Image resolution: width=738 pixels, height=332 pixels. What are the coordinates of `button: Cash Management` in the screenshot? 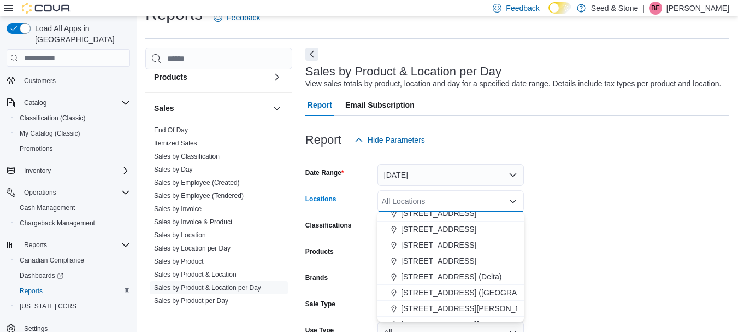 It's located at (73, 208).